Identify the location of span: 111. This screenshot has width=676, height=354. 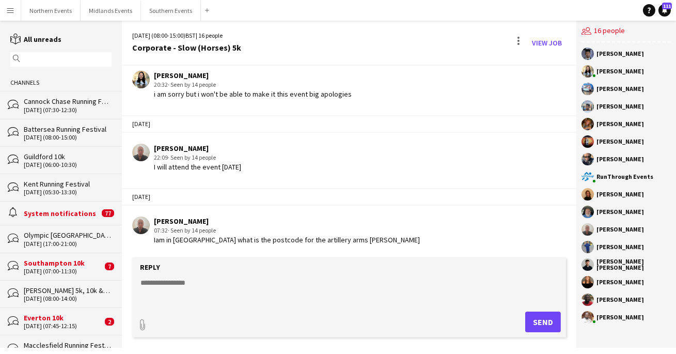
(667, 6).